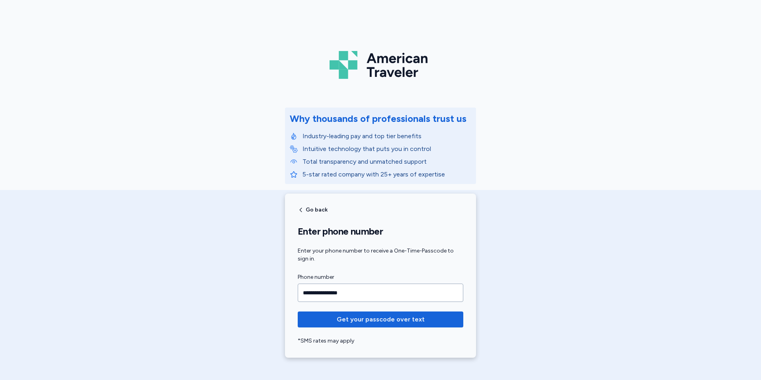 This screenshot has height=380, width=761. I want to click on span: Get your passcode over text, so click(380, 319).